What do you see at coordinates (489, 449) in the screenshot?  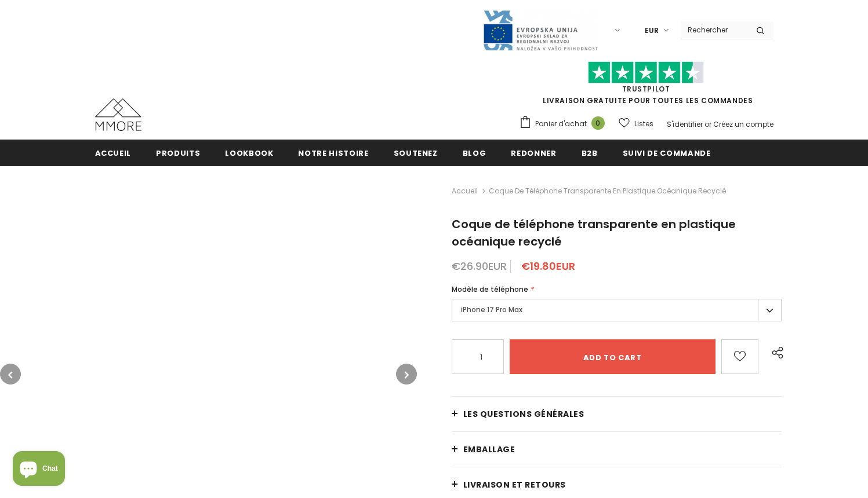 I see `span: EMBALLAGE` at bounding box center [489, 449].